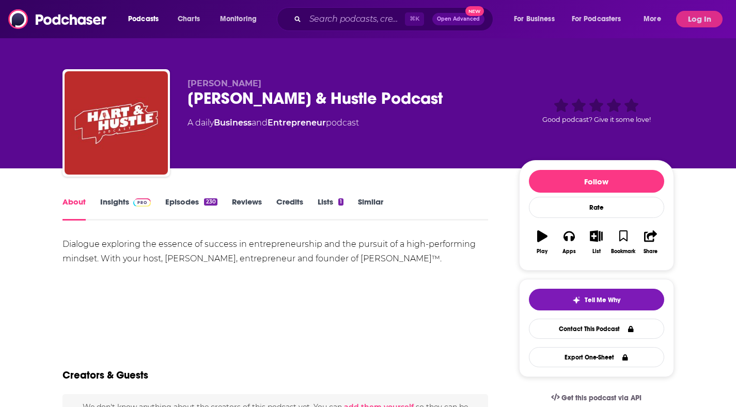 Image resolution: width=736 pixels, height=407 pixels. Describe the element at coordinates (188, 19) in the screenshot. I see `a: Charts` at that location.